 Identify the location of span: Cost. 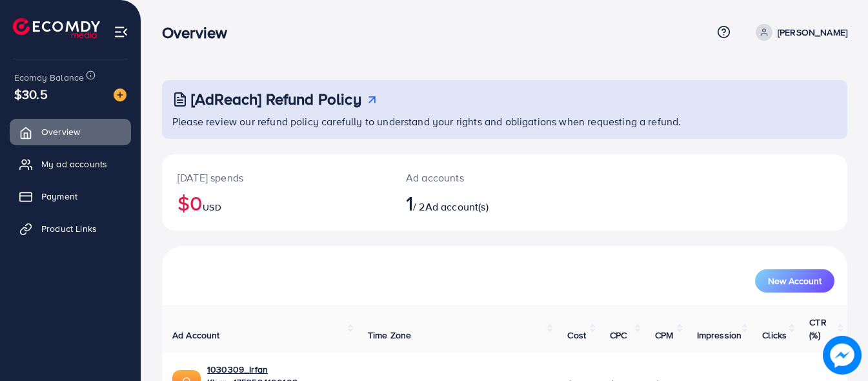
(576, 335).